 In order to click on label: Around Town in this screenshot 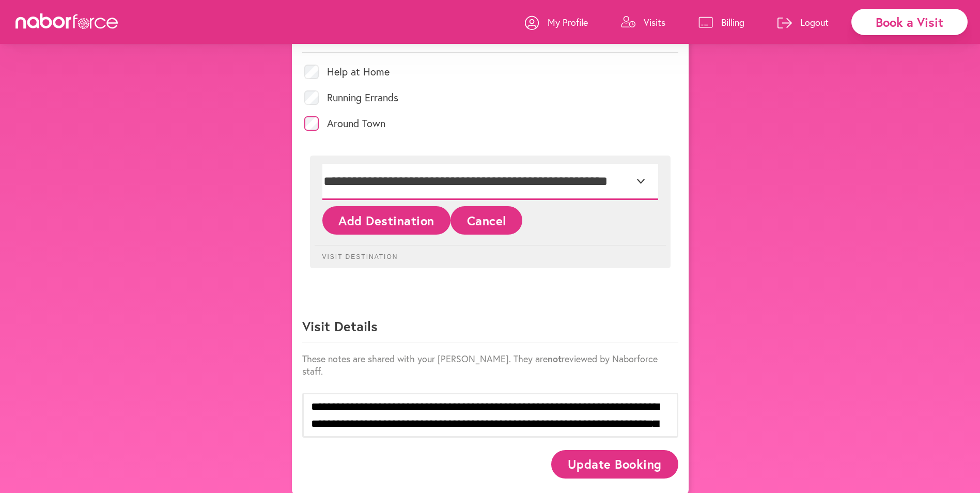, I will do `click(356, 123)`.